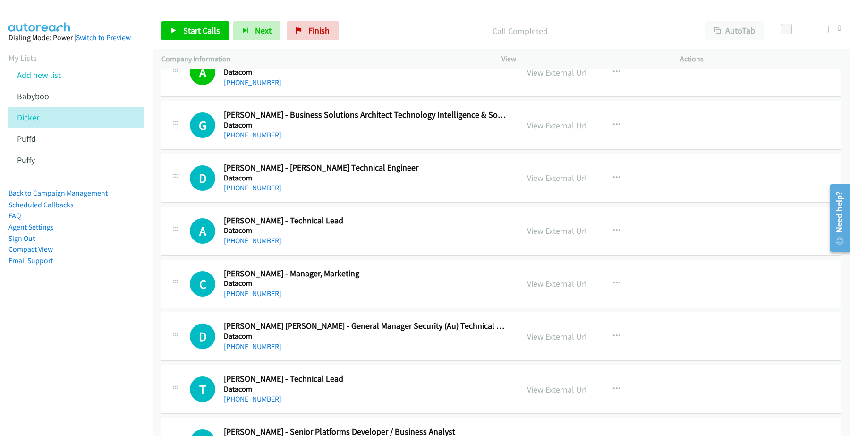  I want to click on h1: G, so click(202, 125).